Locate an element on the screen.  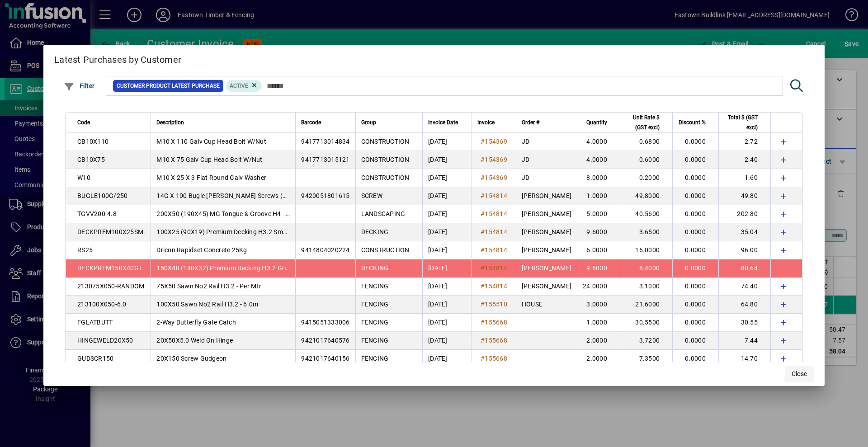
td: 3.6500 is located at coordinates (646, 233).